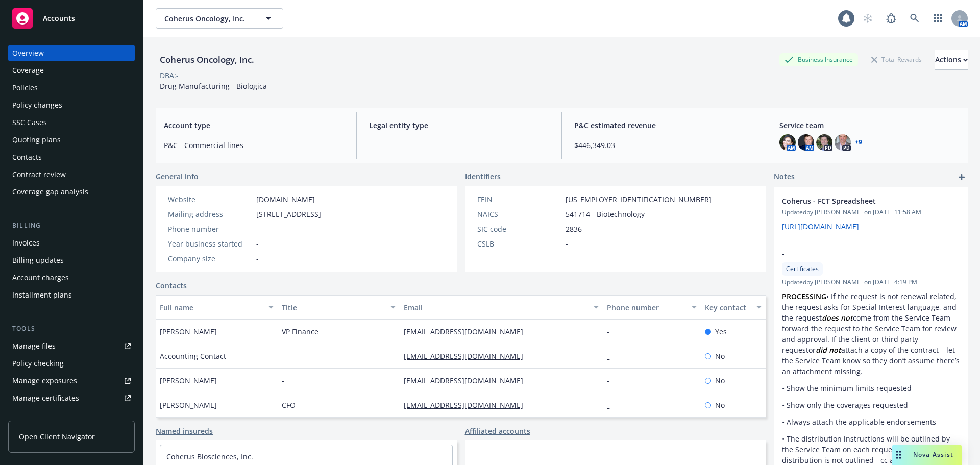  I want to click on div: Key contact, so click(728, 307).